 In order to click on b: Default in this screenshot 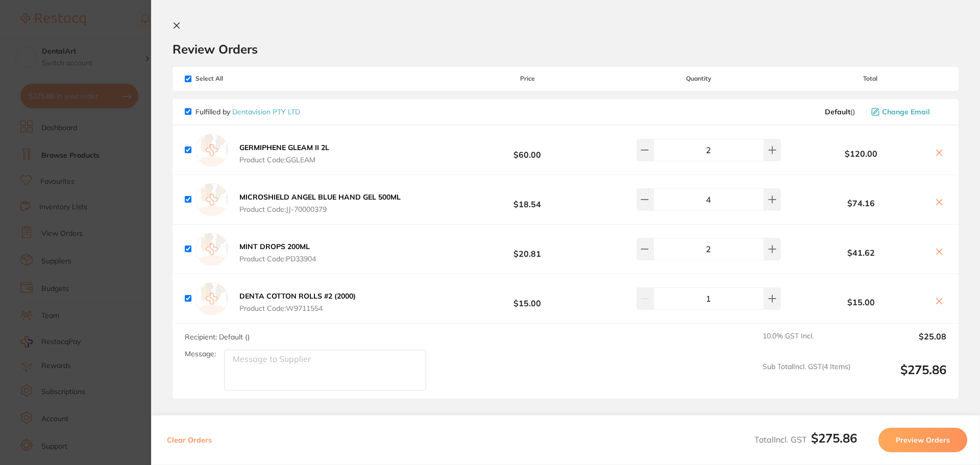, I will do `click(838, 112)`.